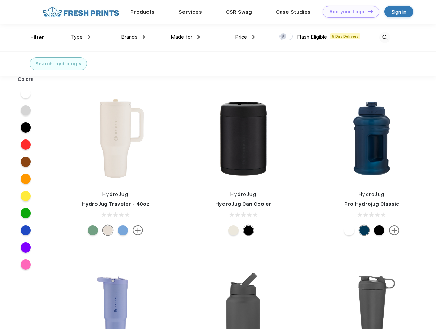 The width and height of the screenshot is (436, 329). What do you see at coordinates (56, 64) in the screenshot?
I see `div: Search: hydrojug` at bounding box center [56, 64].